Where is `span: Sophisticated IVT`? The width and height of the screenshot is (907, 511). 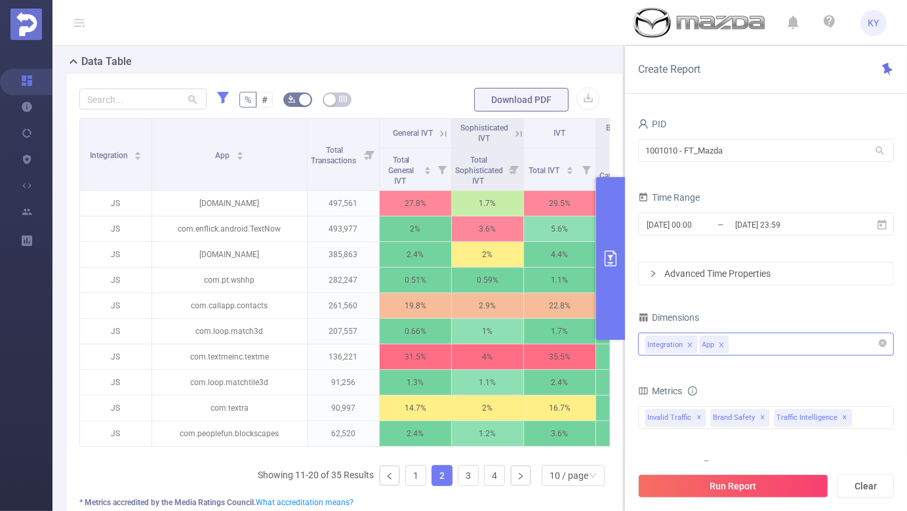 span: Sophisticated IVT is located at coordinates (484, 133).